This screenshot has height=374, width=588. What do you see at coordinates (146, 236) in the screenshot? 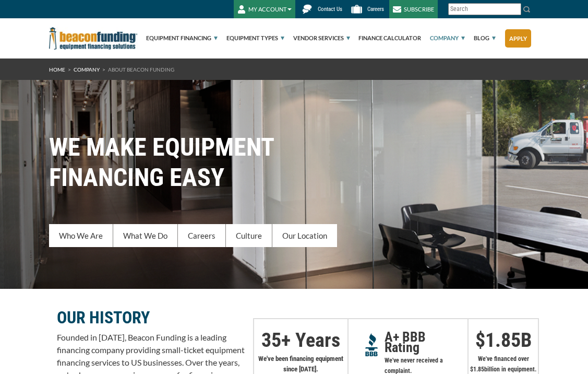
I see `a: What We Do` at bounding box center [146, 236].